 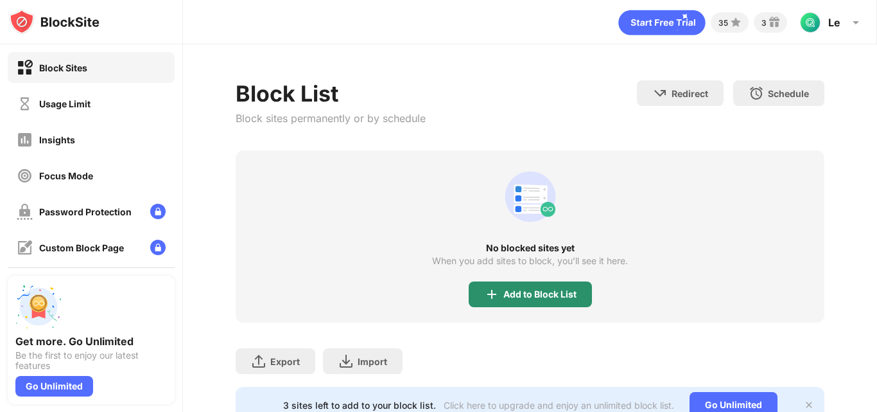 What do you see at coordinates (360, 405) in the screenshot?
I see `div: 3 sites left to add to your block list.` at bounding box center [360, 405].